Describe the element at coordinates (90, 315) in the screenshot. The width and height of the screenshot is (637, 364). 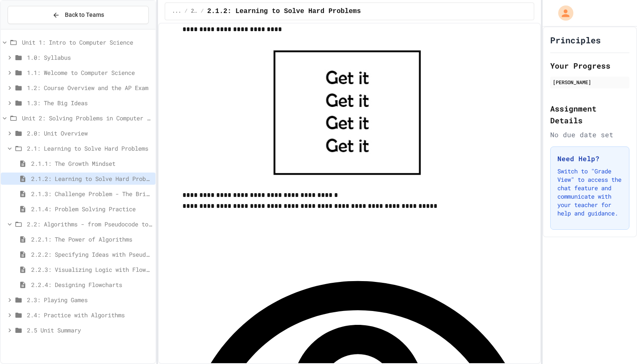
I see `span: 2.4: Practice with Algorithms` at that location.